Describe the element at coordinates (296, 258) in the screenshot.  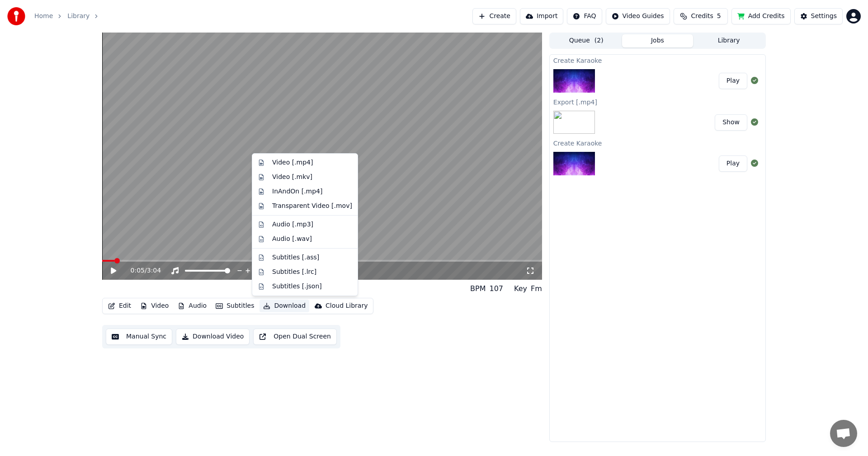
I see `div: Subtitles [.ass]` at that location.